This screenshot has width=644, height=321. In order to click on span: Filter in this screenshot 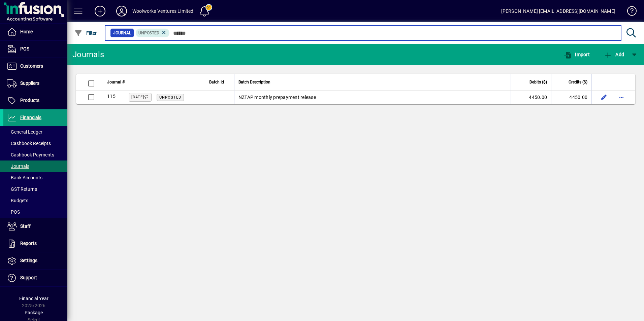, I will do `click(85, 33)`.